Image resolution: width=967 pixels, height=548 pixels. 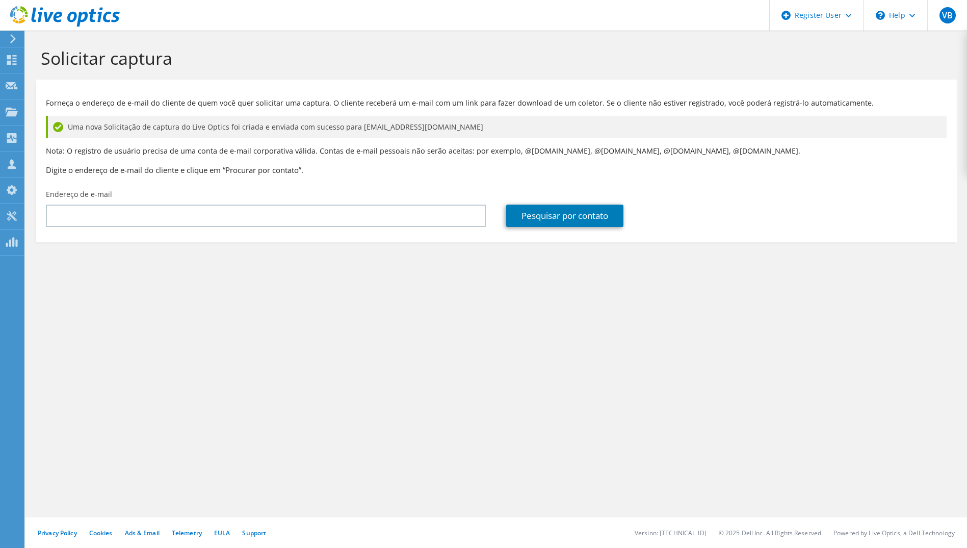 What do you see at coordinates (496, 151) in the screenshot?
I see `p: Nota: O registro de usuário precisa de uma conta de e-mail corporativa válida. Contas de e-mail p...` at bounding box center [496, 151].